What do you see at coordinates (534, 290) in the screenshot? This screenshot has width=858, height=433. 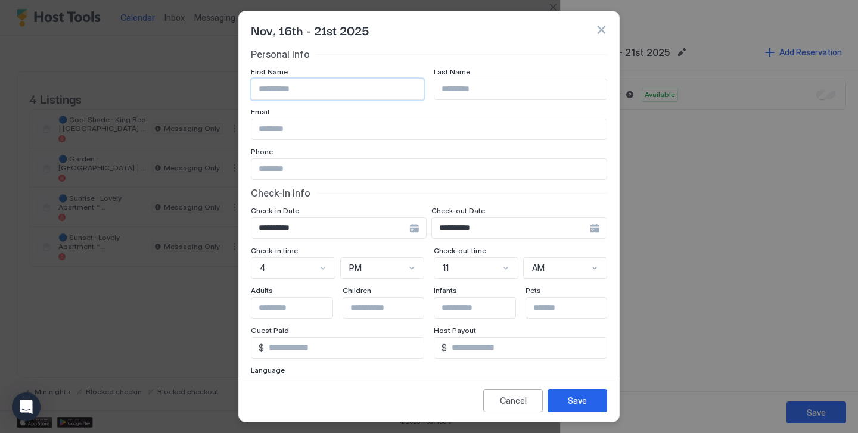 I see `span: Pets` at bounding box center [534, 290].